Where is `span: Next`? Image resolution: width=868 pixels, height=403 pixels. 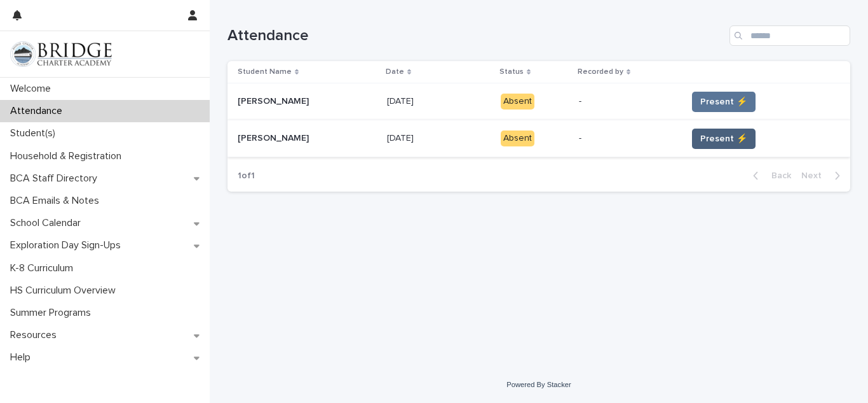 span: Next is located at coordinates (815, 176).